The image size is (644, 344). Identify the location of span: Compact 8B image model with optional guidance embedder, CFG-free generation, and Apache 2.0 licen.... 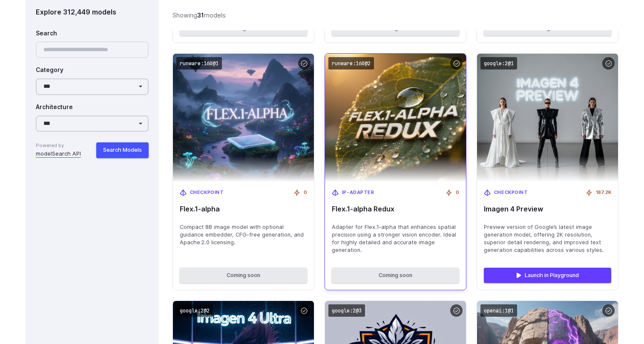
(243, 235).